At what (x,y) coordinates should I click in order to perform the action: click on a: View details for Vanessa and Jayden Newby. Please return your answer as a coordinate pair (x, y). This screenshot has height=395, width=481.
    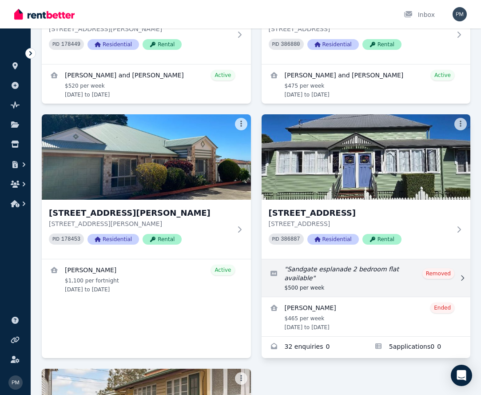
    Looking at the image, I should click on (146, 84).